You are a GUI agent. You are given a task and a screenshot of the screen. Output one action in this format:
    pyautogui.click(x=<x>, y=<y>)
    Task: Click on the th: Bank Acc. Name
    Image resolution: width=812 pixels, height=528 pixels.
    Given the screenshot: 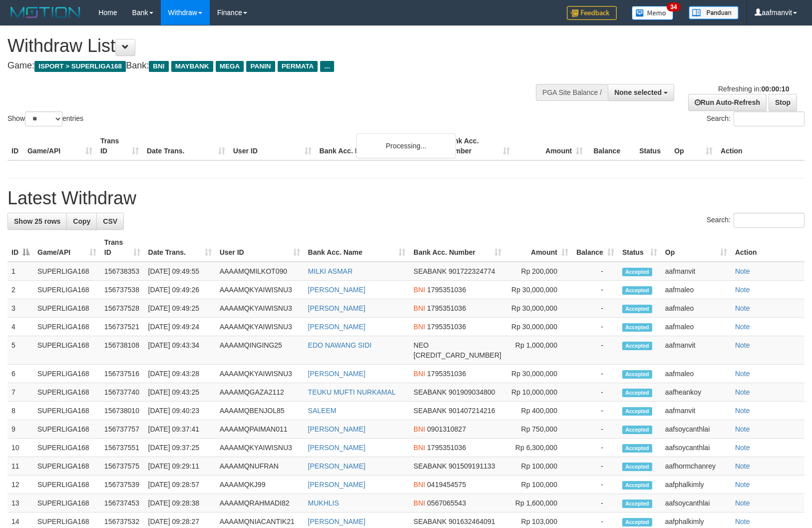 What is the action you would take?
    pyautogui.click(x=378, y=146)
    